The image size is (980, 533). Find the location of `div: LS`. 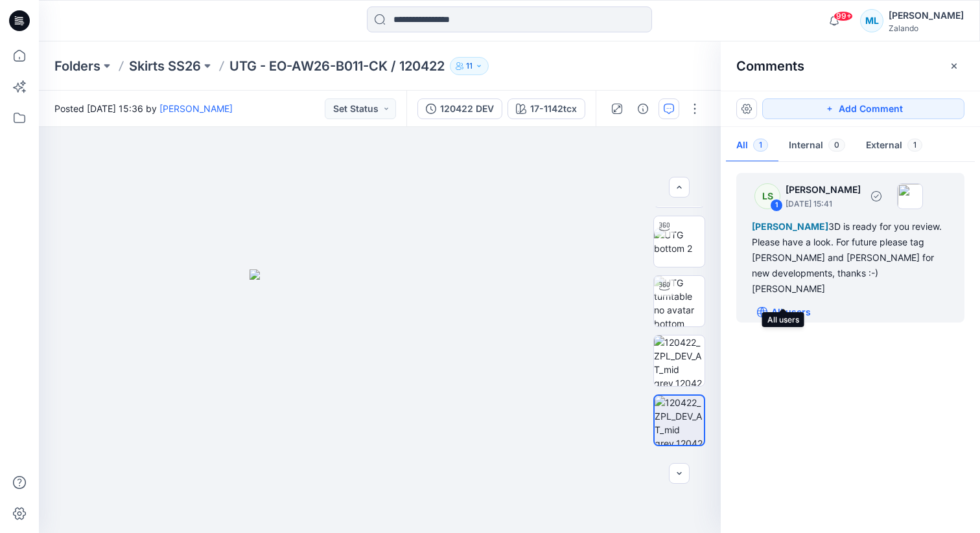

div: LS is located at coordinates (767, 196).